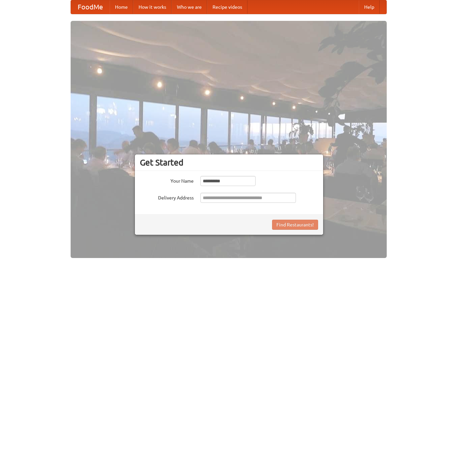 The image size is (457, 476). Describe the element at coordinates (167, 180) in the screenshot. I see `label: Your Name` at that location.